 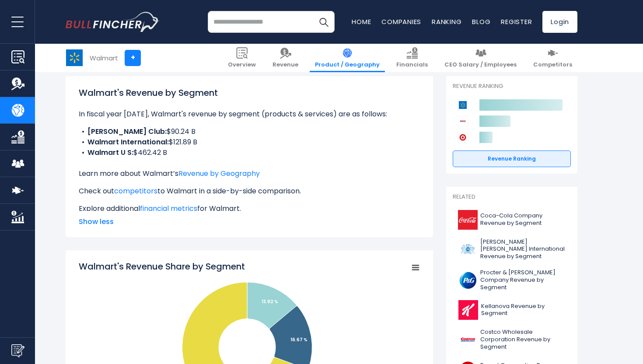 What do you see at coordinates (463, 121) in the screenshot?
I see `img: Costco Wholesale Corporation competitors logo` at bounding box center [463, 121].